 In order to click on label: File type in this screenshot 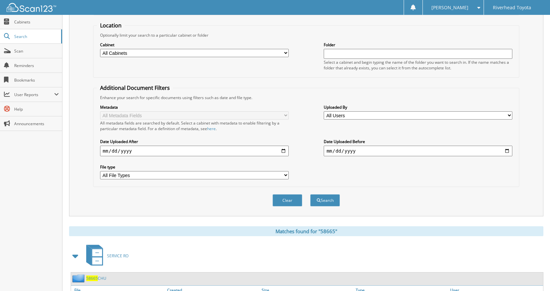, I will do `click(194, 167)`.